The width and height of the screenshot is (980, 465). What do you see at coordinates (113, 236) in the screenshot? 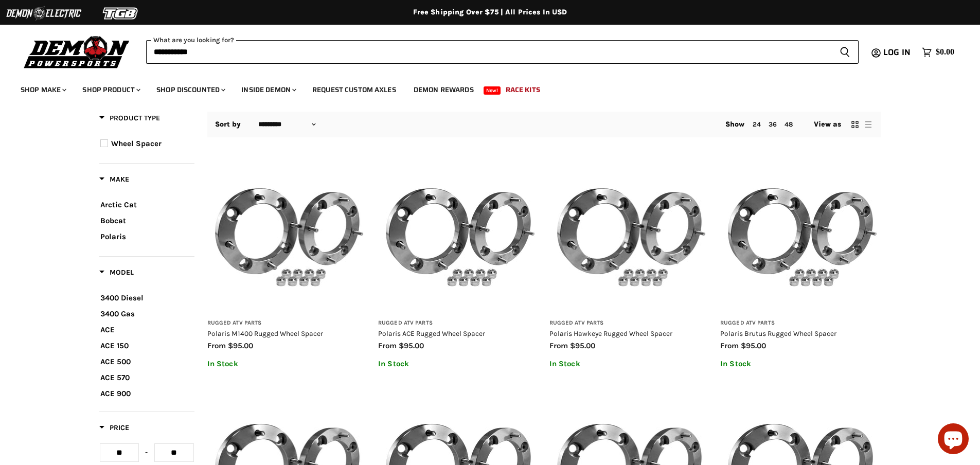
I see `span: Polaris` at bounding box center [113, 236].